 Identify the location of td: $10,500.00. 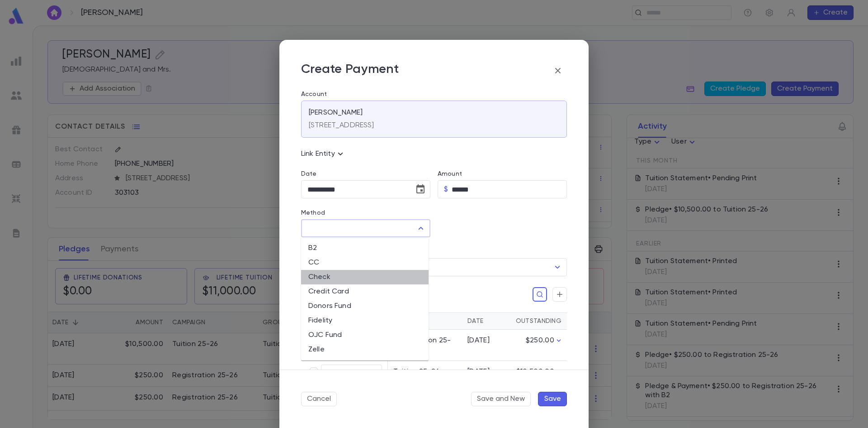
(537, 372).